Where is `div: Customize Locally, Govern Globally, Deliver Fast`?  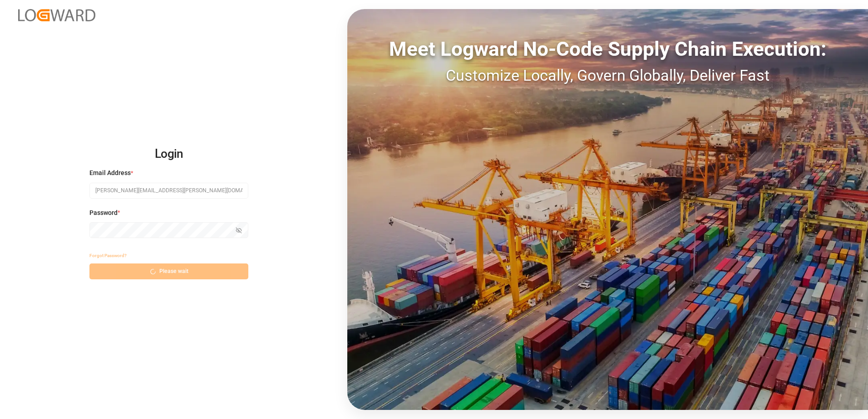 div: Customize Locally, Govern Globally, Deliver Fast is located at coordinates (608, 75).